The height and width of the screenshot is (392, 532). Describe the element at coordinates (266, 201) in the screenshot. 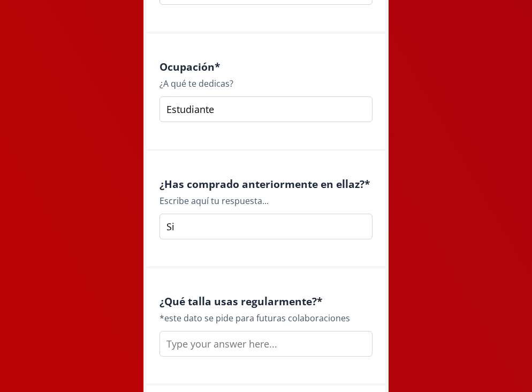

I see `div: Escribe aquí tu respuesta...` at that location.